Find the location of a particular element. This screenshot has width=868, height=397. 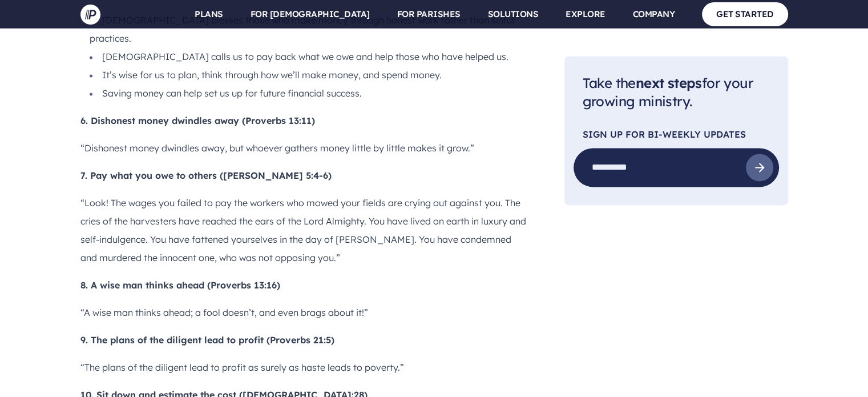

p: “Dishonest money dwindles away, but whoever gathers money little by little makes it grow.” is located at coordinates (304, 148).